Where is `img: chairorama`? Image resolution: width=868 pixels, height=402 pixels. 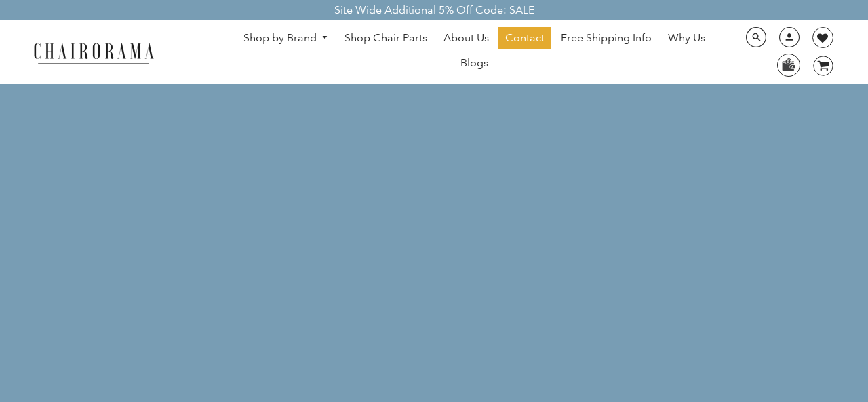 img: chairorama is located at coordinates (93, 52).